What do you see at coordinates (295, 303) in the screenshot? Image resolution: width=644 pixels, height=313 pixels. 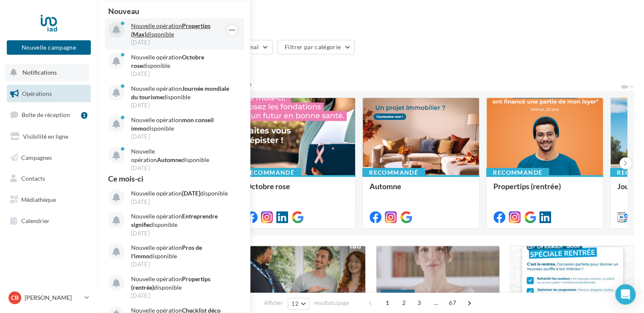 I see `span: 12` at bounding box center [295, 303].